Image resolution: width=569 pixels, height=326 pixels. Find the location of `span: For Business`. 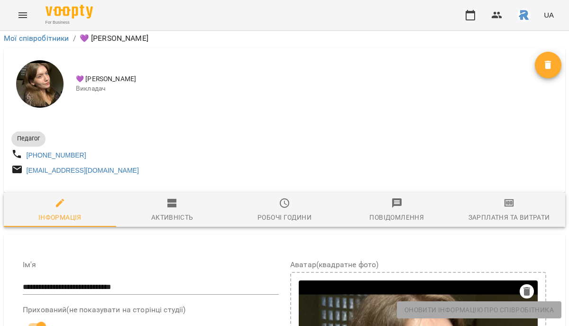

span: For Business is located at coordinates (69, 22).